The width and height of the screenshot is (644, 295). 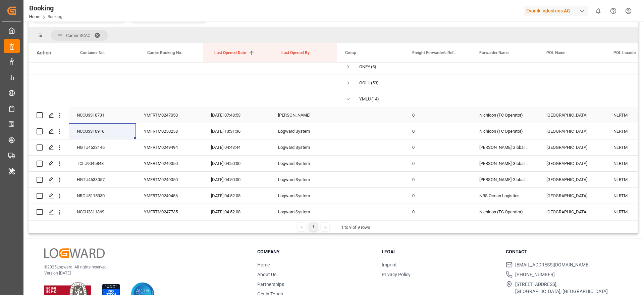 What do you see at coordinates (315, 251) in the screenshot?
I see `h3: Company` at bounding box center [315, 251].